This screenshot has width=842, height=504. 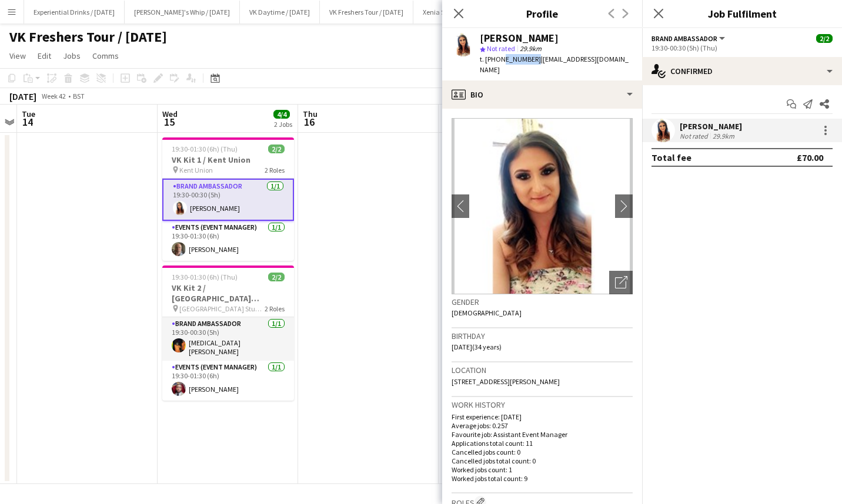 I want to click on img: Crew avatar or photo, so click(x=542, y=207).